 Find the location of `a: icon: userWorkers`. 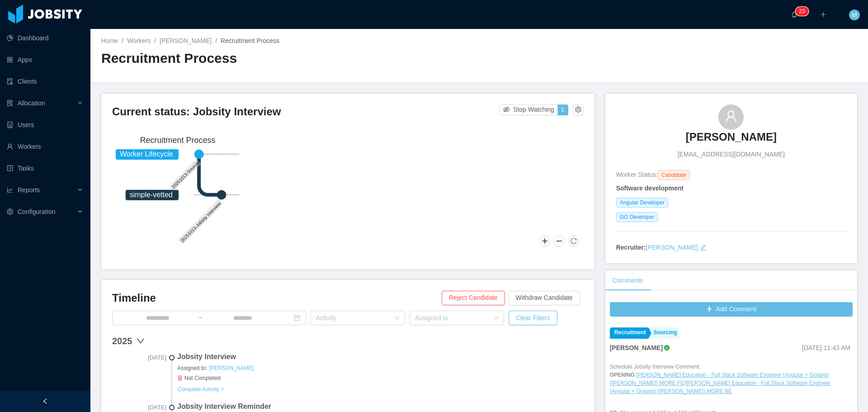

a: icon: userWorkers is located at coordinates (45, 147).